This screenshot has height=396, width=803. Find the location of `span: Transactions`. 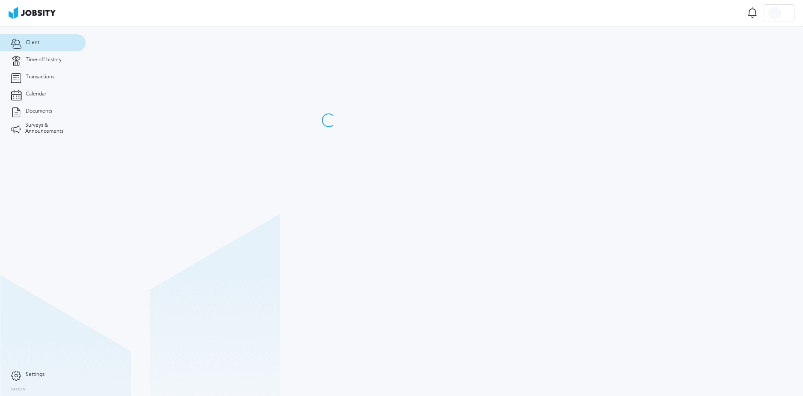

span: Transactions is located at coordinates (40, 77).